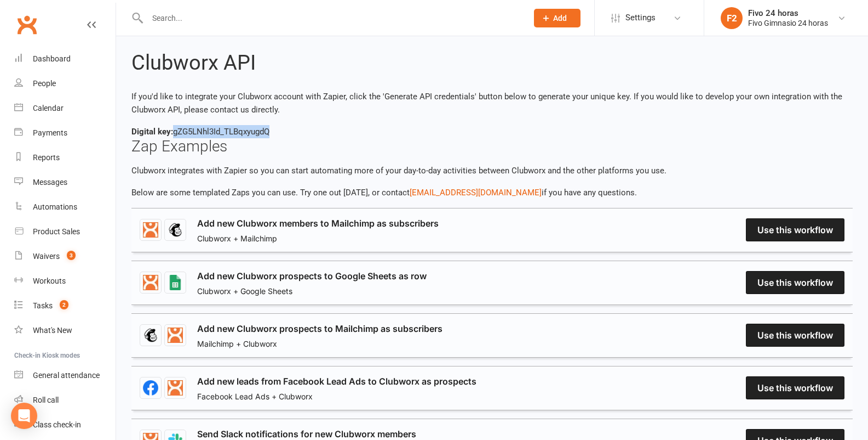  Describe the element at coordinates (49, 281) in the screenshot. I see `div: Workouts` at that location.